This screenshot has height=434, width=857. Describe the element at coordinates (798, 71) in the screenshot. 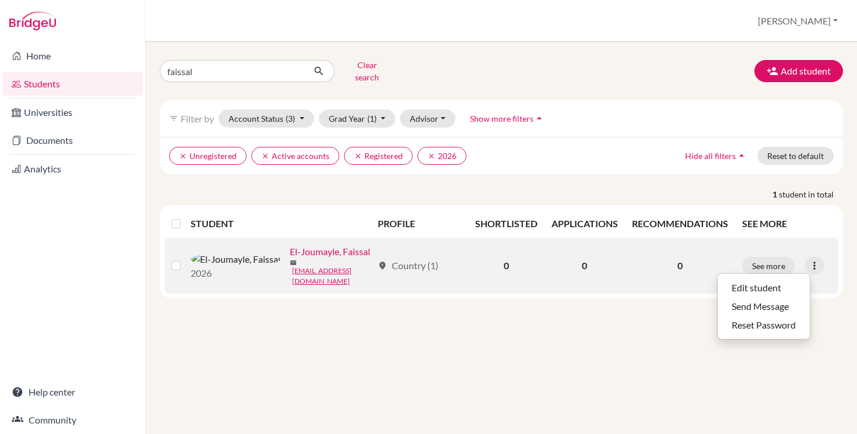

I see `button: Add student` at that location.